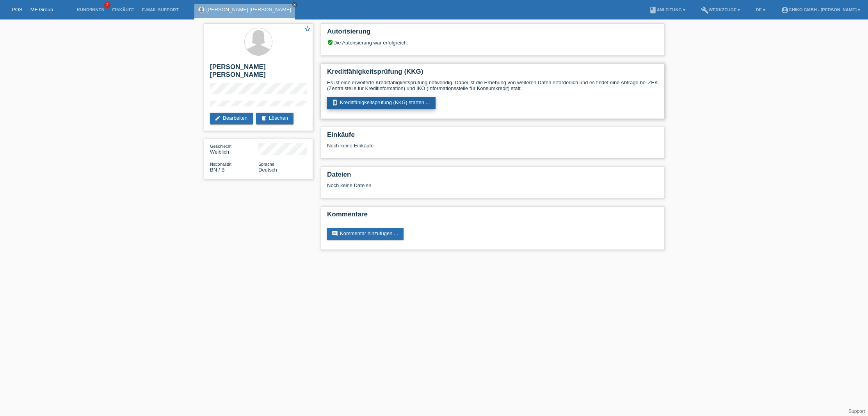 This screenshot has height=416, width=868. What do you see at coordinates (217, 169) in the screenshot?
I see `span: Brunei / B / 20.10.2005` at bounding box center [217, 169].